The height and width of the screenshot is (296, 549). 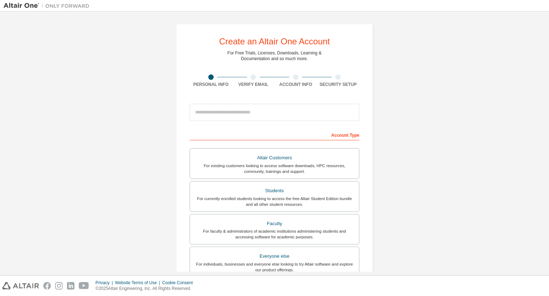 What do you see at coordinates (274, 191) in the screenshot?
I see `div: Students` at bounding box center [274, 191].